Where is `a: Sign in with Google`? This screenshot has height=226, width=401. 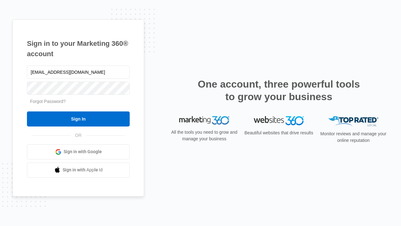 a: Sign in with Google is located at coordinates (78, 152).